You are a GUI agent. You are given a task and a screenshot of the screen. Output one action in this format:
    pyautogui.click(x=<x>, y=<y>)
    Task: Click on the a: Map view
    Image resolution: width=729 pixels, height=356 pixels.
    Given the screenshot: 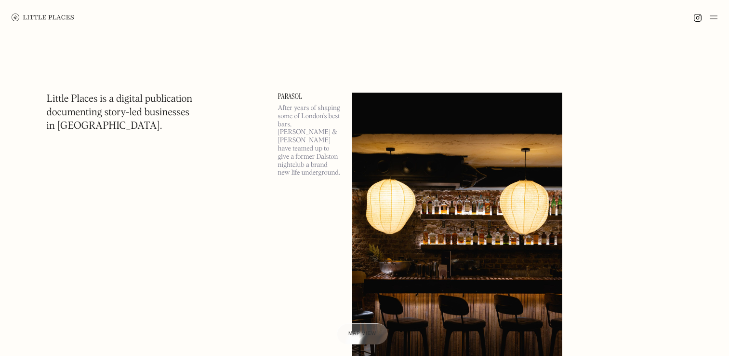 What is the action you would take?
    pyautogui.click(x=362, y=334)
    